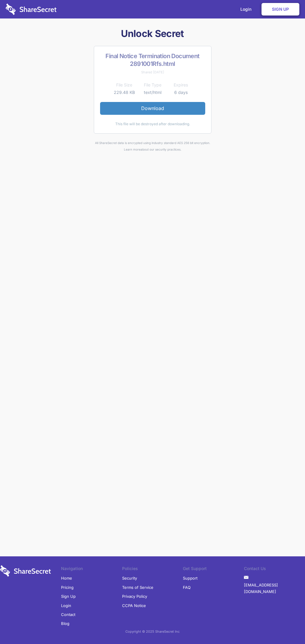 The width and height of the screenshot is (305, 644). Describe the element at coordinates (181, 85) in the screenshot. I see `th: Expires` at that location.